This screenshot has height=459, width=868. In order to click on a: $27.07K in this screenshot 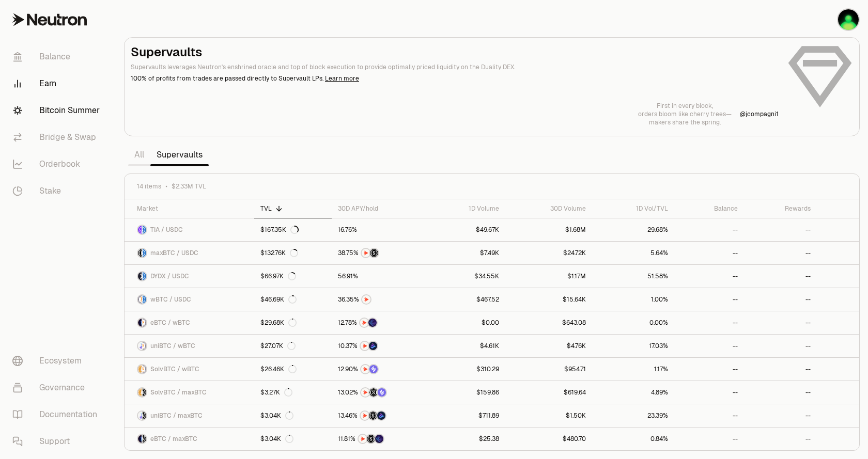, I will do `click(293, 346)`.